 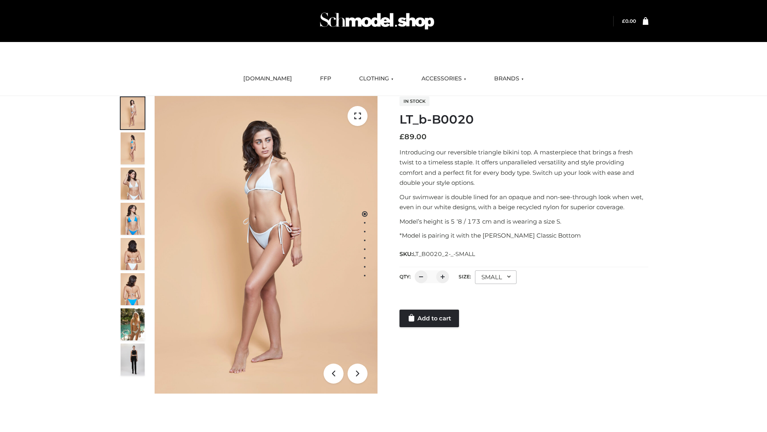 I want to click on label: Size:, so click(x=465, y=276).